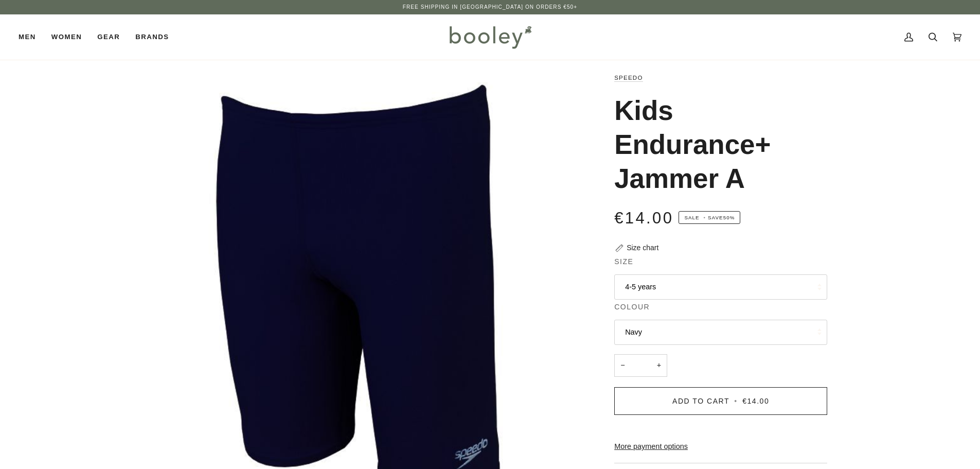 The height and width of the screenshot is (469, 980). Describe the element at coordinates (151, 37) in the screenshot. I see `a: Brands` at that location.